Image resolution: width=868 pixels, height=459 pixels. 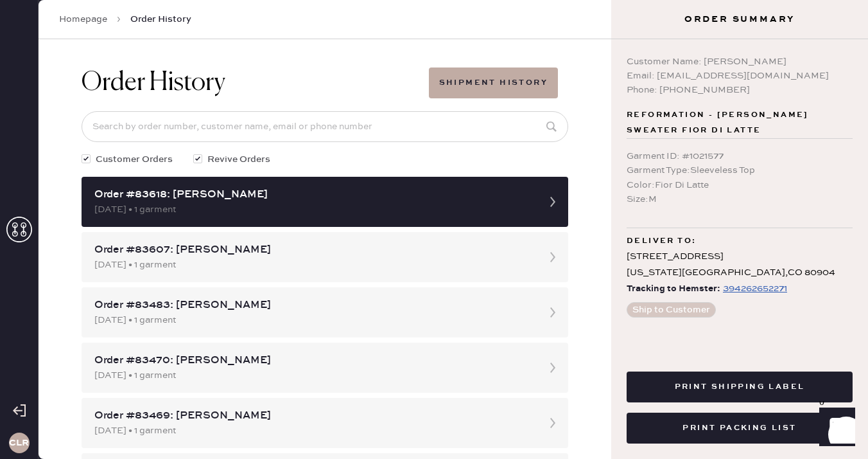 What do you see at coordinates (740, 385) in the screenshot?
I see `a: Print Shipping Label` at bounding box center [740, 385].